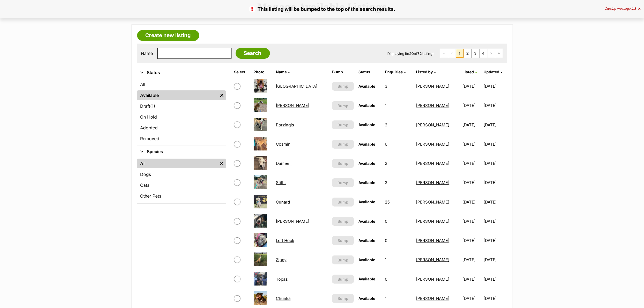  I want to click on strong: 1, so click(406, 54).